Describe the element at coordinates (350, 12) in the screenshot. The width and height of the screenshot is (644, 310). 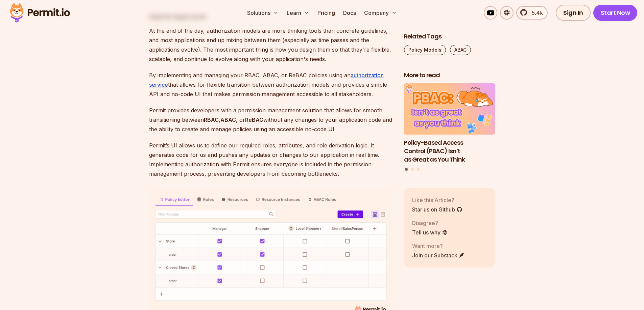
I see `a: Docs` at that location.